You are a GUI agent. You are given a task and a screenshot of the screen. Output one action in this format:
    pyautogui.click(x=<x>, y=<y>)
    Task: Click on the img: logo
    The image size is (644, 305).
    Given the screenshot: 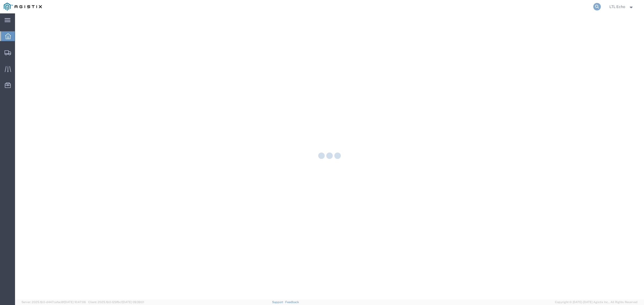 What is the action you would take?
    pyautogui.click(x=23, y=7)
    